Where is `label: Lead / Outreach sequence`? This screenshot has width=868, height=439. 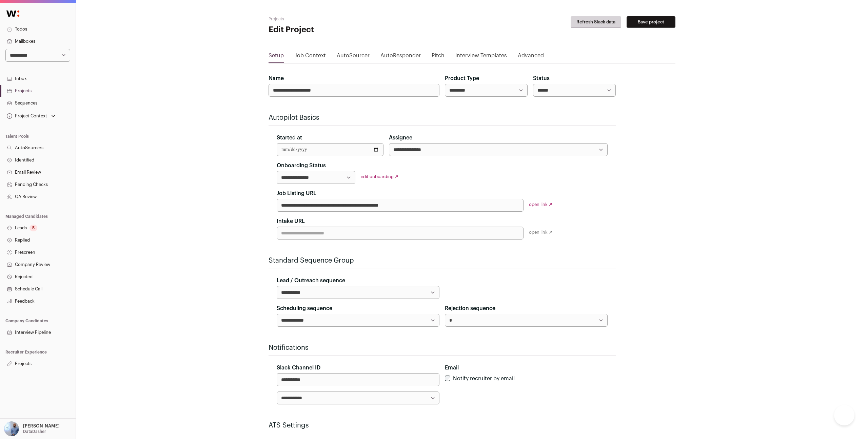 label: Lead / Outreach sequence is located at coordinates (311, 280).